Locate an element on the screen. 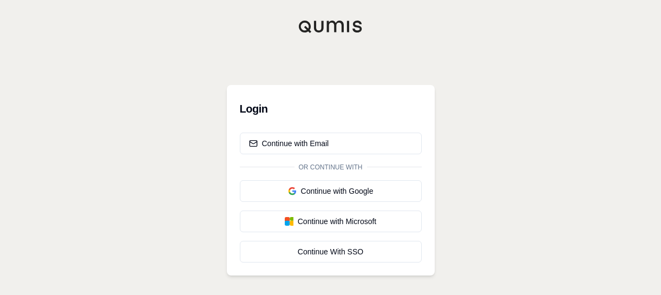 The image size is (661, 295). button: Continue with Google is located at coordinates (331, 191).